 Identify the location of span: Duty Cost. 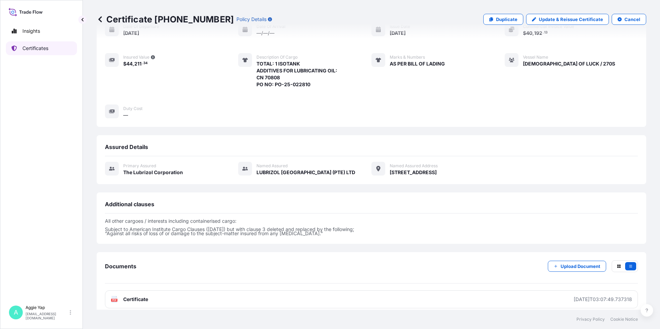
(133, 109).